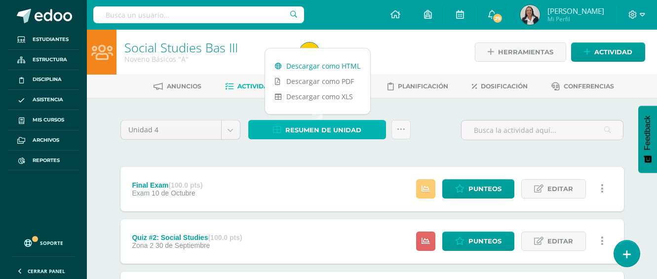  Describe the element at coordinates (43, 161) in the screenshot. I see `a: Reportes` at that location.